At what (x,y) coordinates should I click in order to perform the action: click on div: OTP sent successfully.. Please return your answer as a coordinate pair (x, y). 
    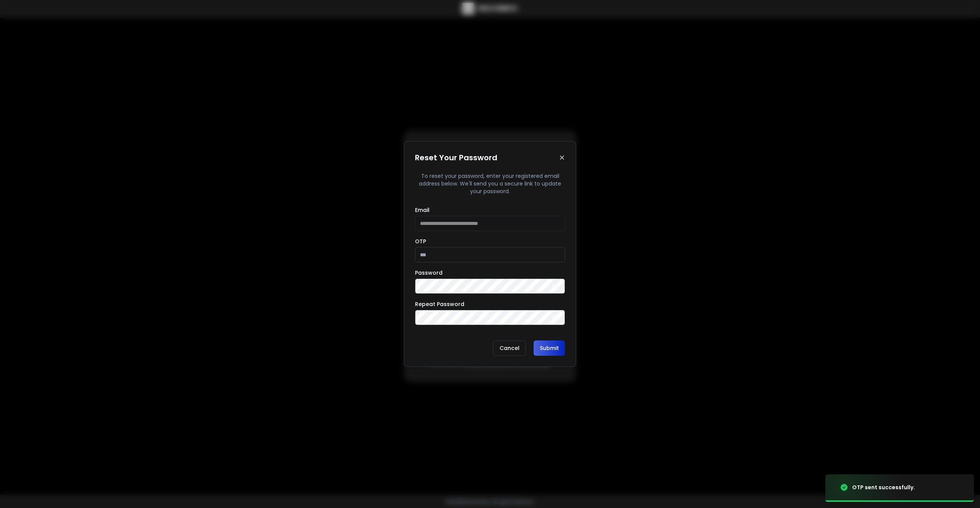
    Looking at the image, I should click on (884, 487).